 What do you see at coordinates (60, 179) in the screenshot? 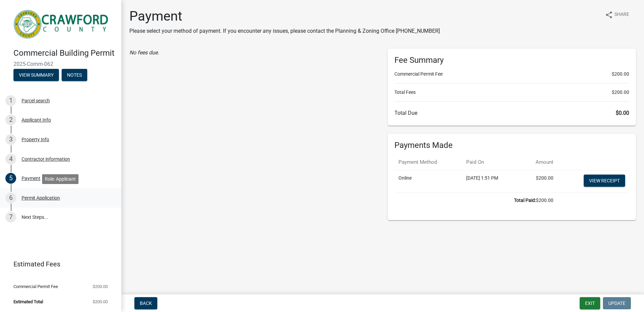
I see `div: Role: Applicant` at bounding box center [60, 179].